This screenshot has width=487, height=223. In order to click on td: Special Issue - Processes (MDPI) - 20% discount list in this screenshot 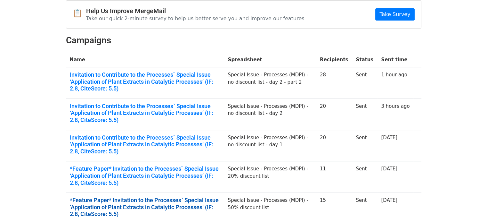, I will do `click(270, 177)`.